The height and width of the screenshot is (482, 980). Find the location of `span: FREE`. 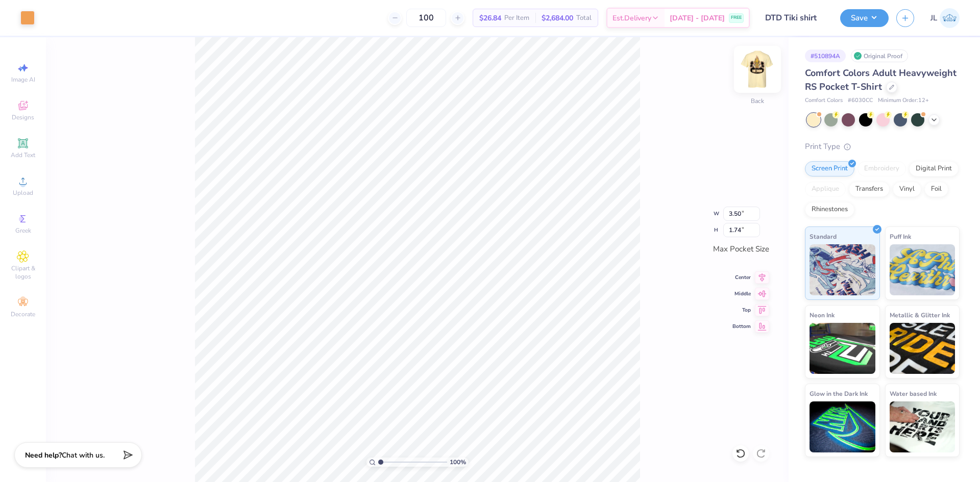

span: FREE is located at coordinates (736, 18).